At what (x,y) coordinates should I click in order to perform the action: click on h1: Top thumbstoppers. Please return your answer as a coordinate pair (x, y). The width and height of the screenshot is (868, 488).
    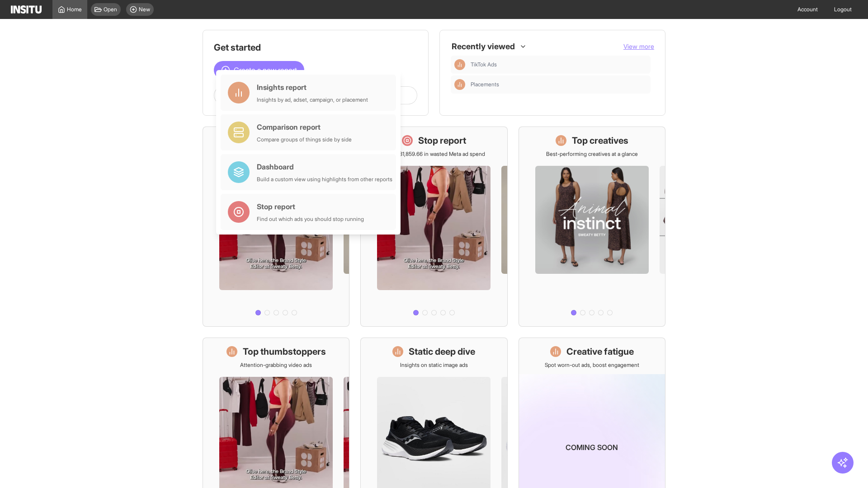
    Looking at the image, I should click on (284, 352).